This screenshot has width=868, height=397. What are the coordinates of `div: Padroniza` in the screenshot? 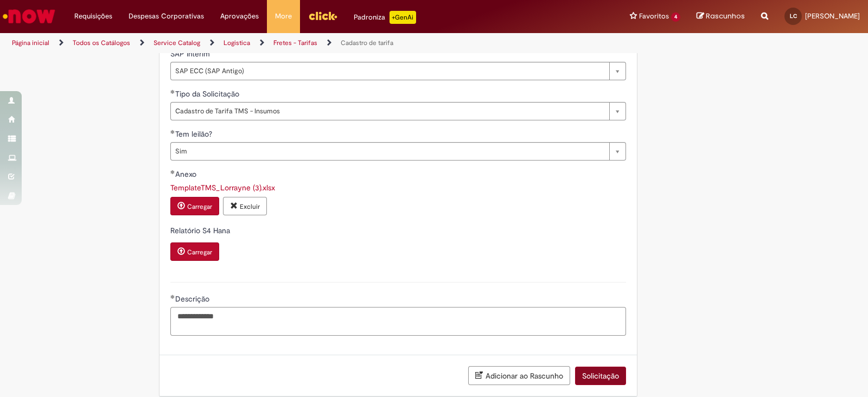 It's located at (385, 17).